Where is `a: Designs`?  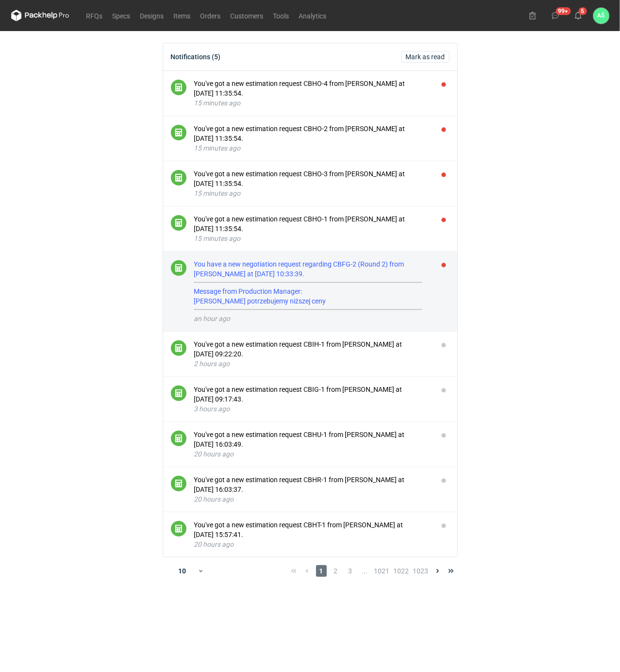
a: Designs is located at coordinates (152, 15).